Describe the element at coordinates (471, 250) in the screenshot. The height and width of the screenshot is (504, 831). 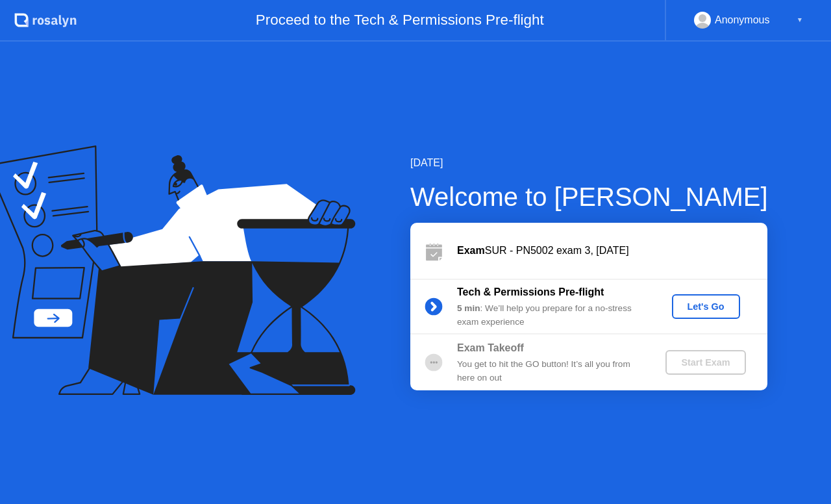
I see `b: Exam` at that location.